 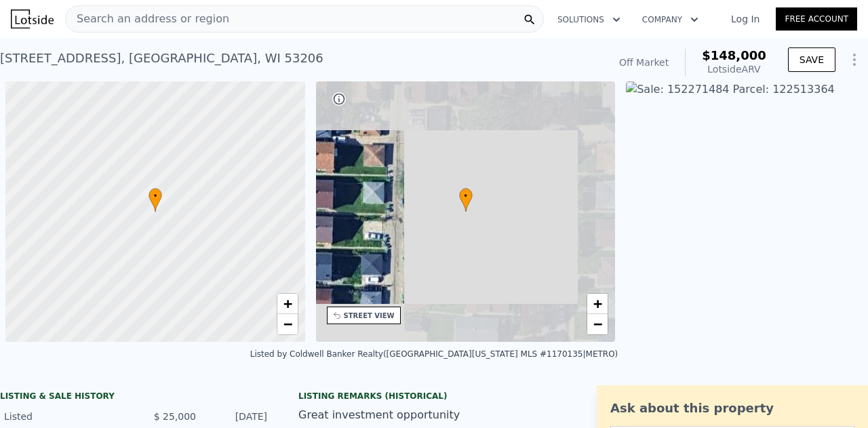 What do you see at coordinates (175, 417) in the screenshot?
I see `span: $ 25,000` at bounding box center [175, 417].